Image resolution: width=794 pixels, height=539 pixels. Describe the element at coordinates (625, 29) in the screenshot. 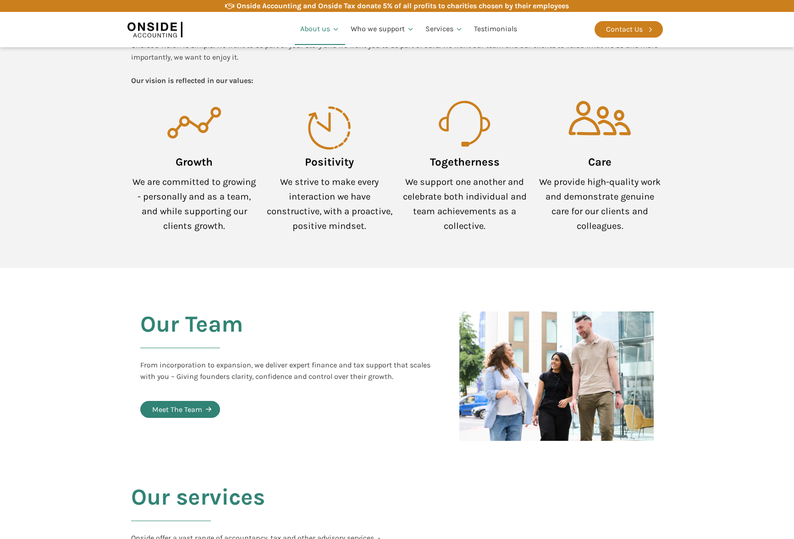

I see `div: Contact Us` at that location.